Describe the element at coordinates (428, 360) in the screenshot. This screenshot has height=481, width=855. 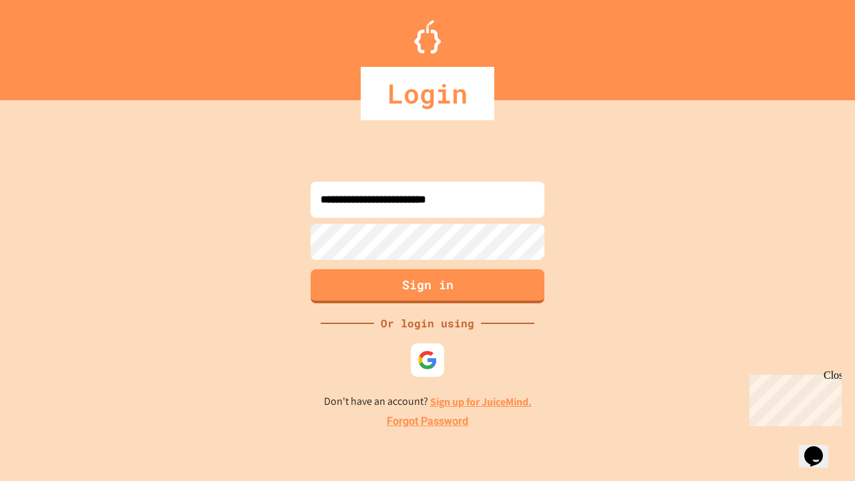
I see `img: google-icon.svg` at that location.